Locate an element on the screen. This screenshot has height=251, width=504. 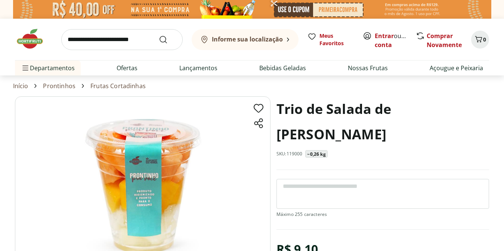
p: ~0,26 kg is located at coordinates (316, 154).